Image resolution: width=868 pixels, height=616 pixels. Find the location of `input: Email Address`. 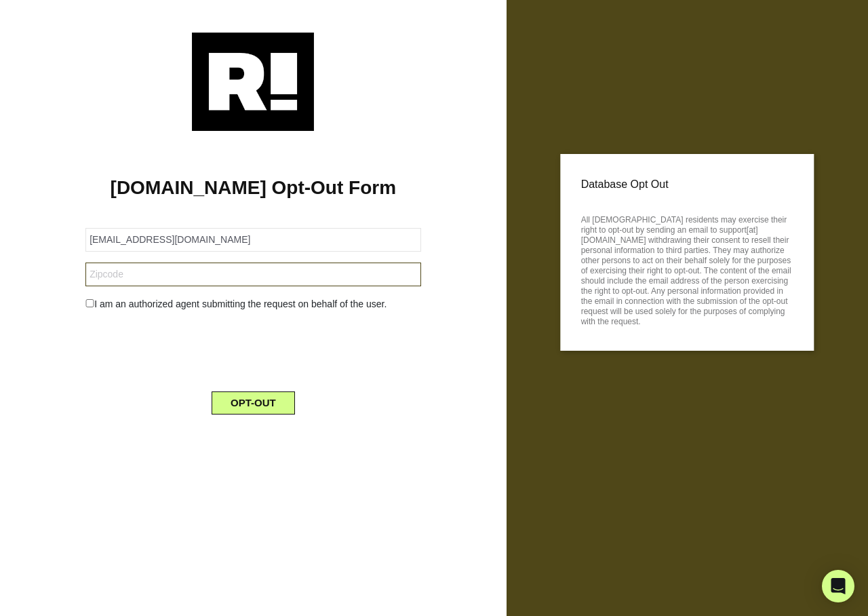

input: Email Address is located at coordinates (253, 240).